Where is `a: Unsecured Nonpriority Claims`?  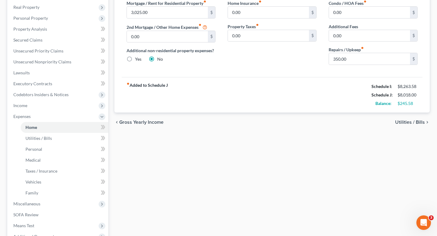 a: Unsecured Nonpriority Claims is located at coordinates (58, 62).